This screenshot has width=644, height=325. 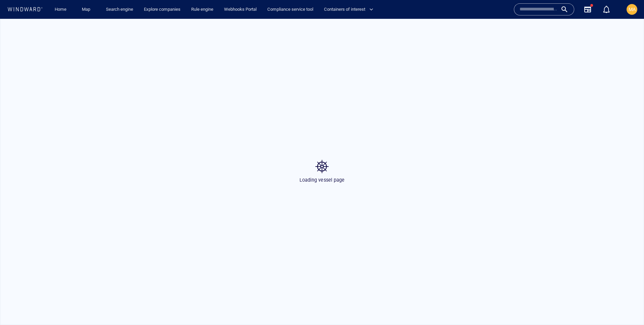 What do you see at coordinates (350, 9) in the screenshot?
I see `button: Containers of interest` at bounding box center [350, 9].